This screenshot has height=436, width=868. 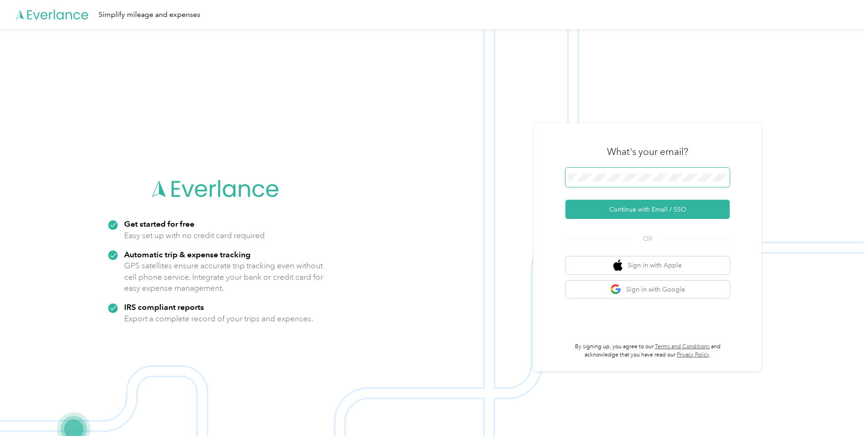 I want to click on a: Terms and Conditions, so click(x=682, y=346).